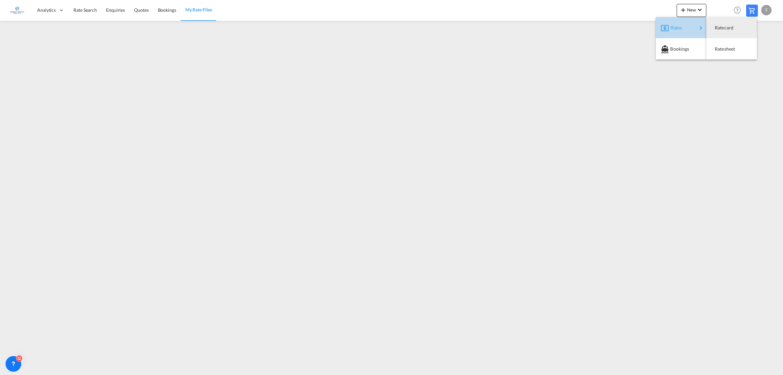 This screenshot has width=783, height=375. What do you see at coordinates (674, 49) in the screenshot?
I see `span: Bookings` at bounding box center [674, 49].